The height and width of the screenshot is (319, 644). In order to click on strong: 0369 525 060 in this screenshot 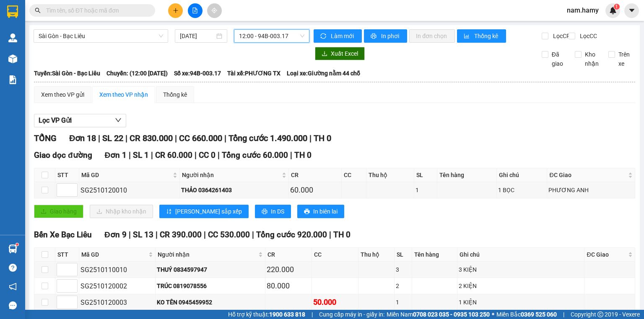, I will do `click(539, 315)`.